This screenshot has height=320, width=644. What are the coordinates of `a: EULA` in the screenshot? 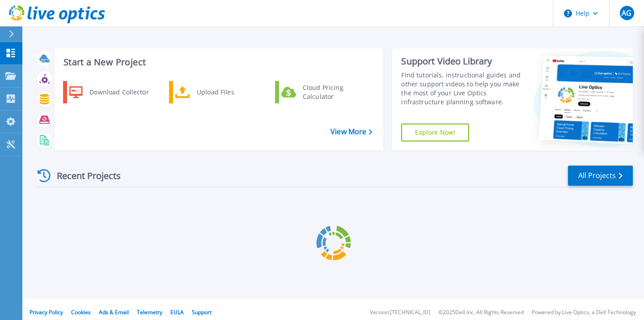 It's located at (177, 312).